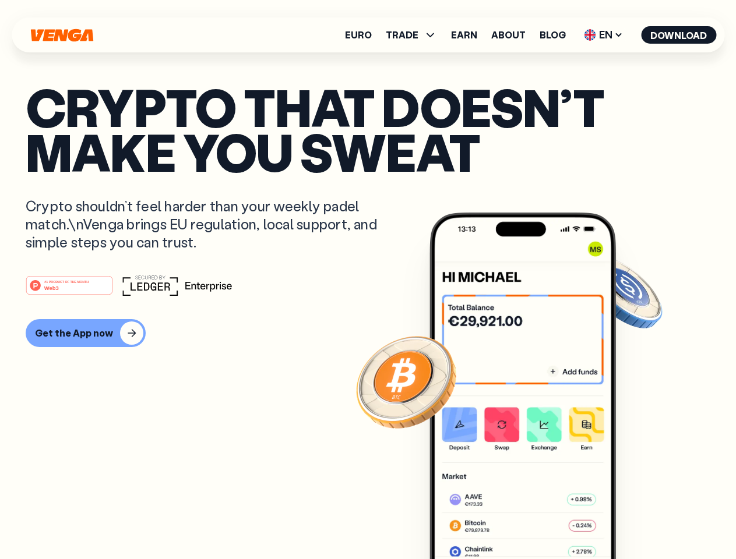 The image size is (736, 559). Describe the element at coordinates (464, 35) in the screenshot. I see `a: Earn` at that location.